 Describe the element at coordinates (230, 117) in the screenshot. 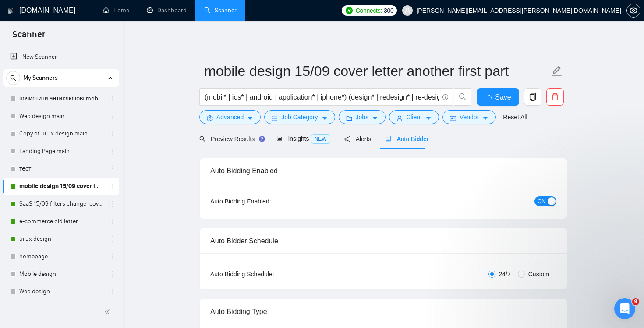

I see `span: Advanced` at that location.